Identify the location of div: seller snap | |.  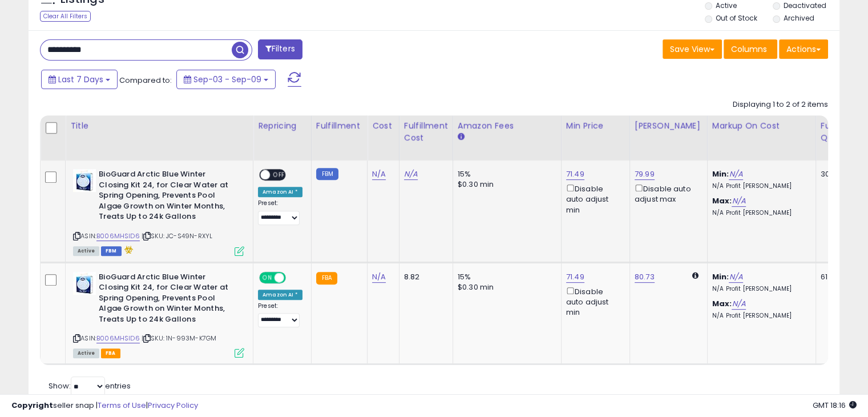
(104, 405).